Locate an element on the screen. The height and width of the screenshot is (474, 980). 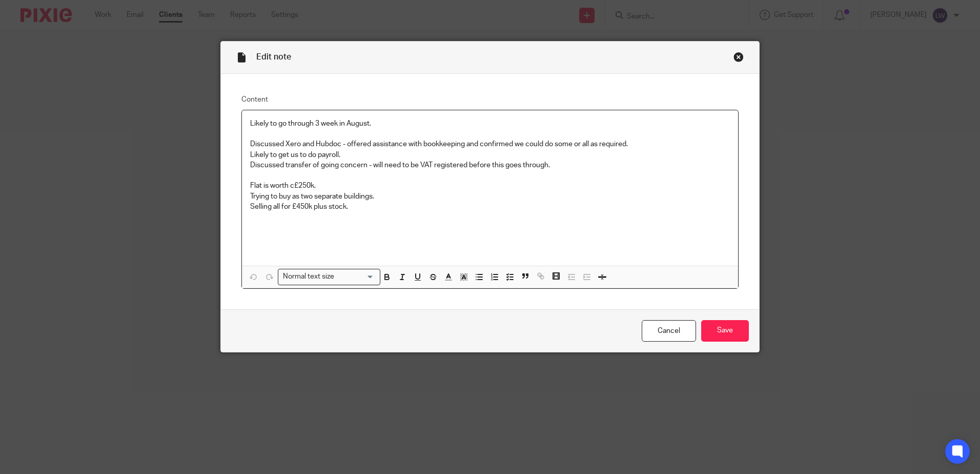
p: Likely to go through 3 week in August. is located at coordinates (490, 123).